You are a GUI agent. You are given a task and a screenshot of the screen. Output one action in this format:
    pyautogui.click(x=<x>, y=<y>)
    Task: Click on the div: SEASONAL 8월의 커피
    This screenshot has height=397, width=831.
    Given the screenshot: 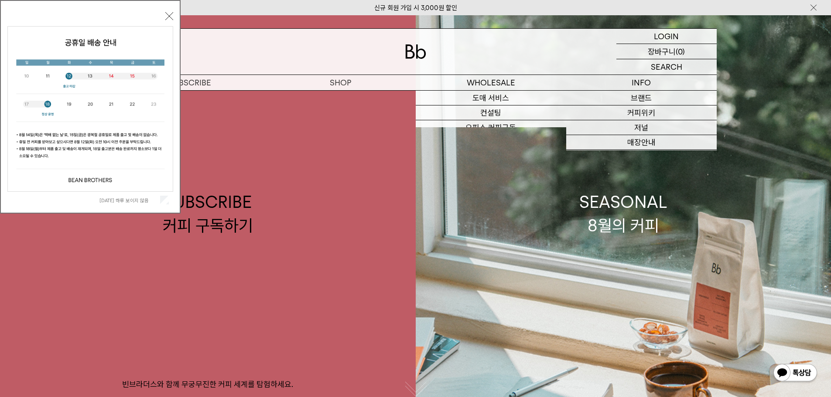 What is the action you would take?
    pyautogui.click(x=623, y=214)
    